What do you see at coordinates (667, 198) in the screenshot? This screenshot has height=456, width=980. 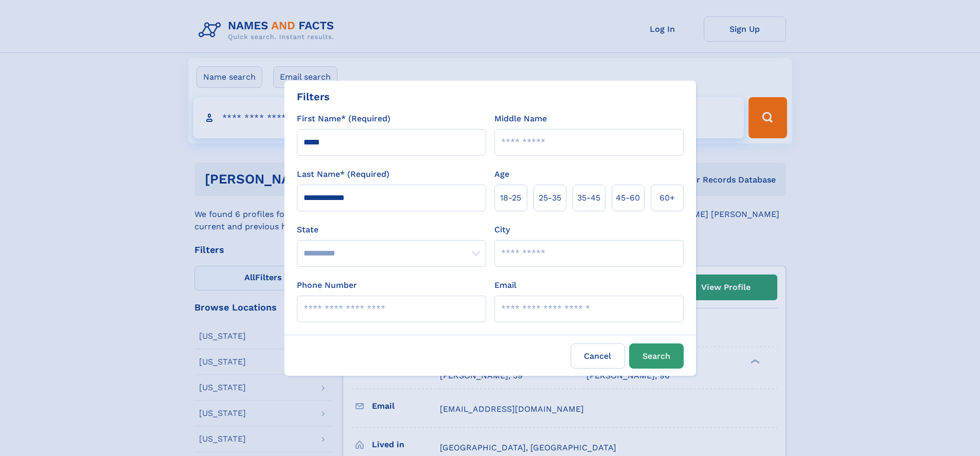 I see `span: 60+` at bounding box center [667, 198].